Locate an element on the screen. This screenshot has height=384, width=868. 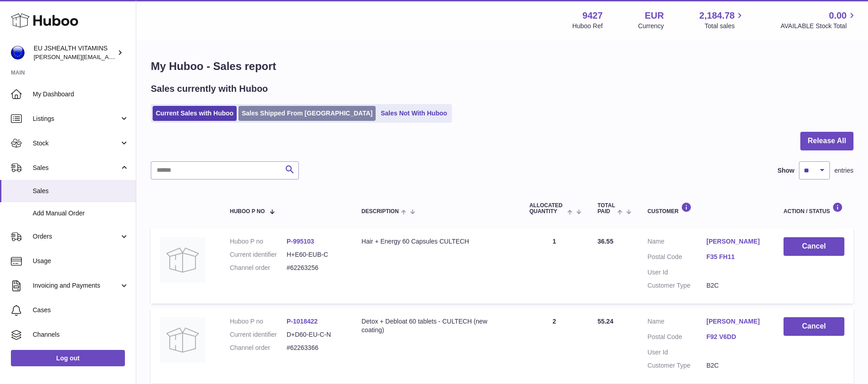
div: Hair + Energy 60 Capsules CULTECH is located at coordinates (437, 241).